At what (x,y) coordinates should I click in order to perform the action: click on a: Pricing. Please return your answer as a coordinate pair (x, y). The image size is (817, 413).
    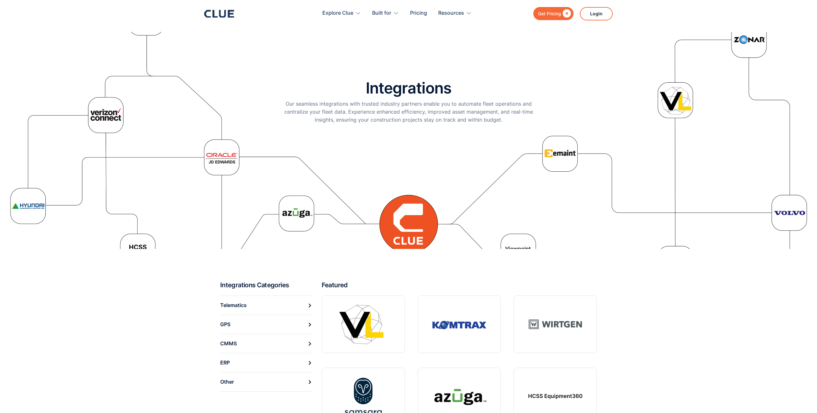
    Looking at the image, I should click on (418, 13).